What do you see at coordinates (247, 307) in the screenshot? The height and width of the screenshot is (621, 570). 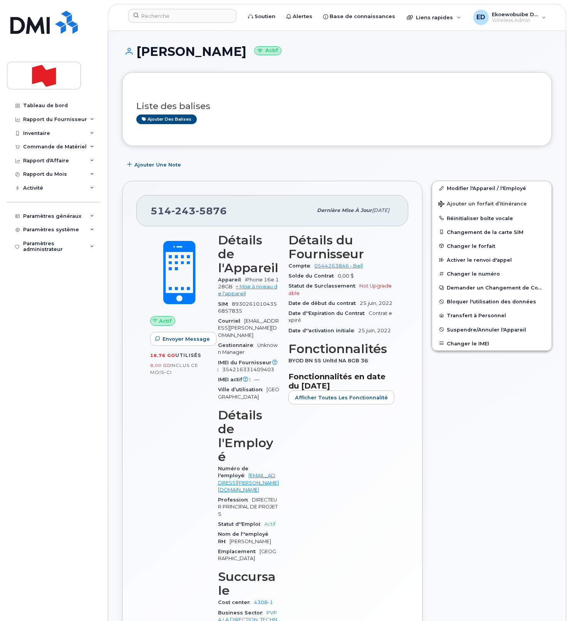 I see `span: 89302610104356857835` at bounding box center [247, 307].